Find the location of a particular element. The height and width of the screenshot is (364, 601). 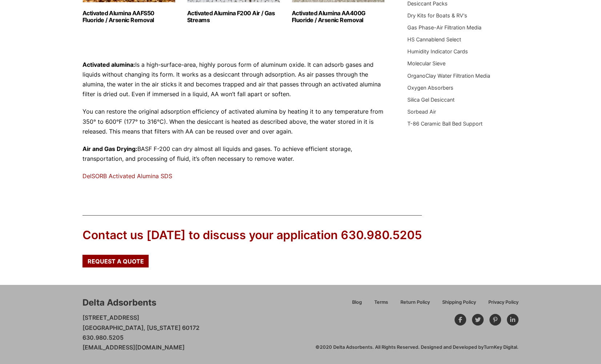

a: Molecular Sieve is located at coordinates (426, 63).